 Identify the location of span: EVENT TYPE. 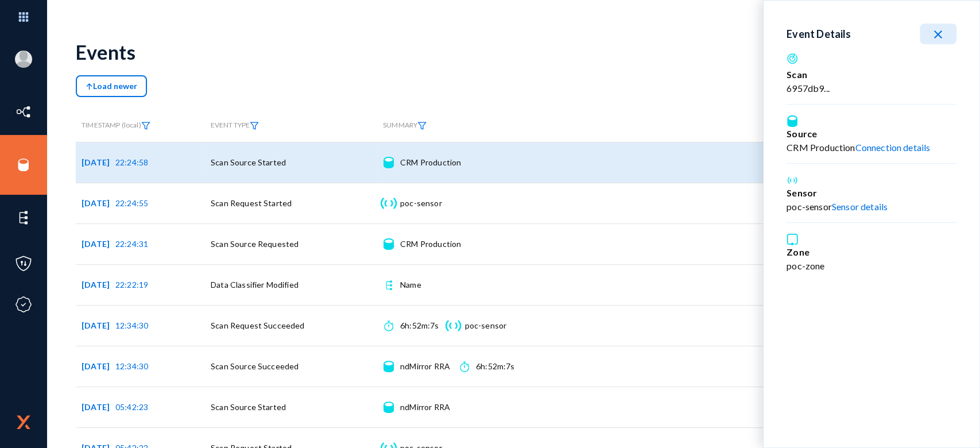
(235, 125).